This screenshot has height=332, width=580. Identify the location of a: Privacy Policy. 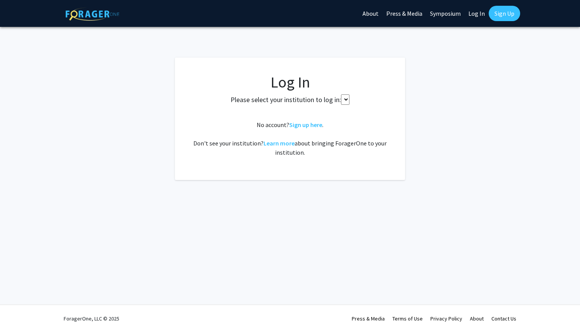
(446, 318).